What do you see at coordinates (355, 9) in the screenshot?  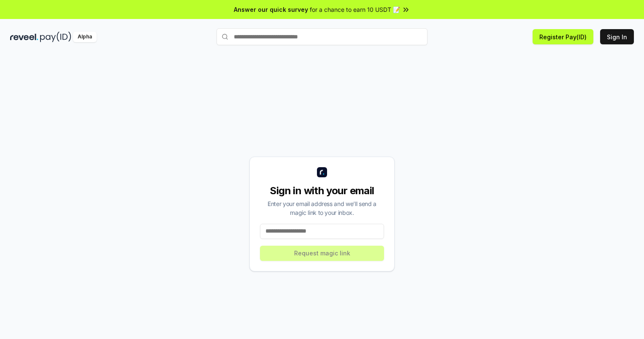 I see `span: for a chance to earn 10 USDT 📝` at bounding box center [355, 9].